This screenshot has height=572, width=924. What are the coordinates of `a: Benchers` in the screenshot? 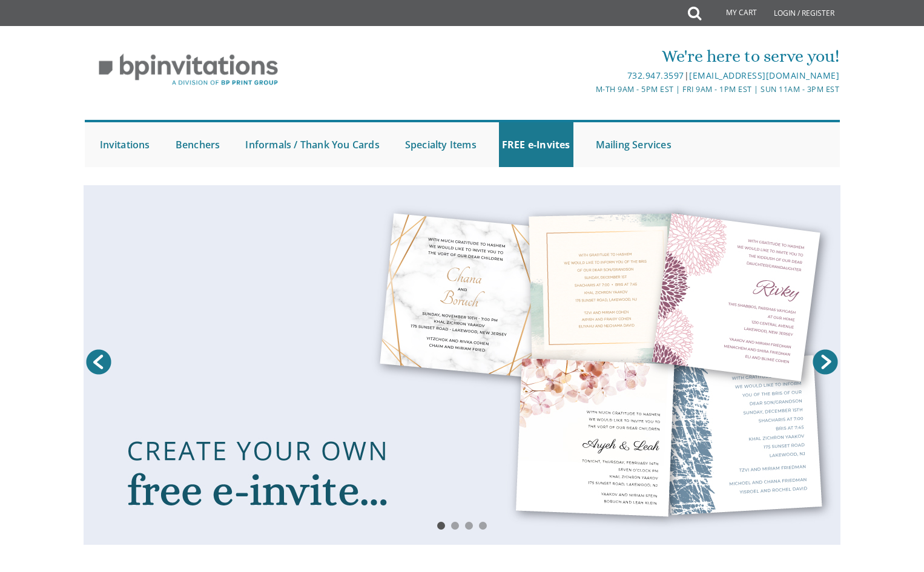 It's located at (198, 145).